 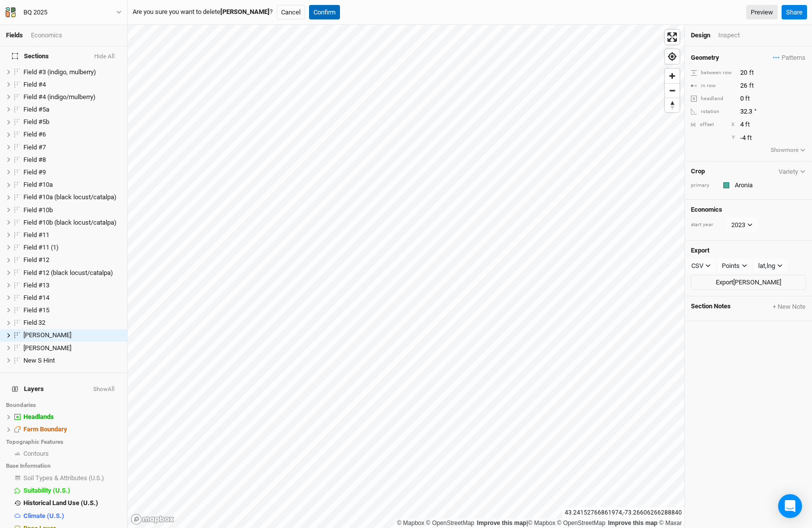 What do you see at coordinates (698, 172) in the screenshot?
I see `h4: Crop` at bounding box center [698, 172].